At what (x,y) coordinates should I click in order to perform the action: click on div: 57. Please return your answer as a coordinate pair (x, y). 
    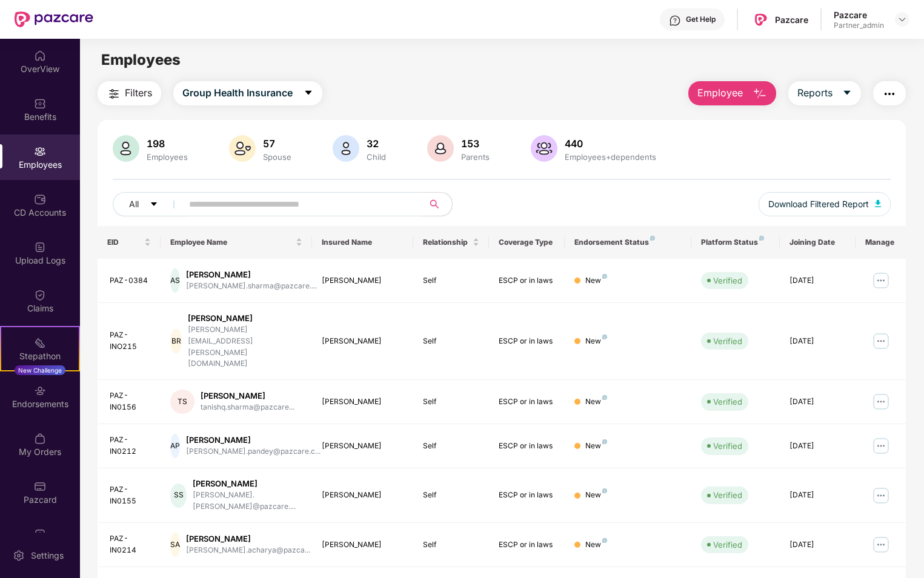
    Looking at the image, I should click on (277, 144).